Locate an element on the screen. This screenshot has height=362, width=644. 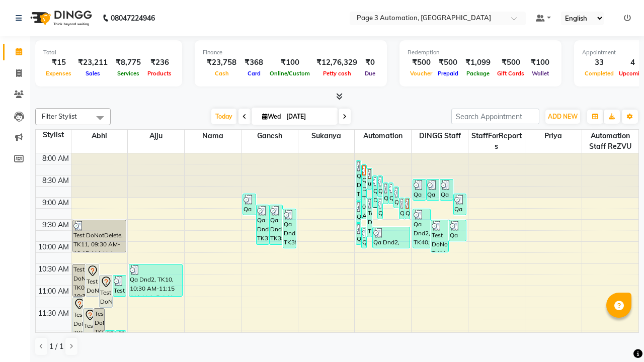
span: Voucher is located at coordinates (421, 73).